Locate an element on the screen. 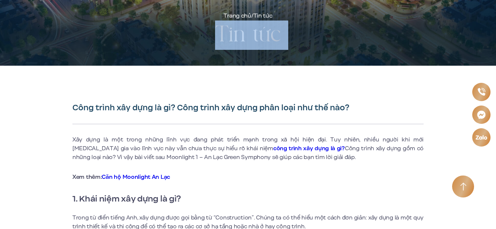 Image resolution: width=496 pixels, height=229 pixels. p: Xây dựng là một trong những lĩnh vực đang phát triển mạnh trong xã hội hiện đại. Tuy nhiên, nhiều... is located at coordinates (248, 148).